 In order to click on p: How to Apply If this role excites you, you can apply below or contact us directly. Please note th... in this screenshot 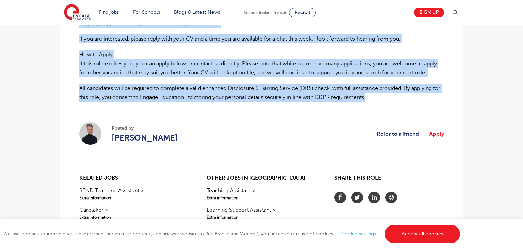, I will do `click(261, 63)`.